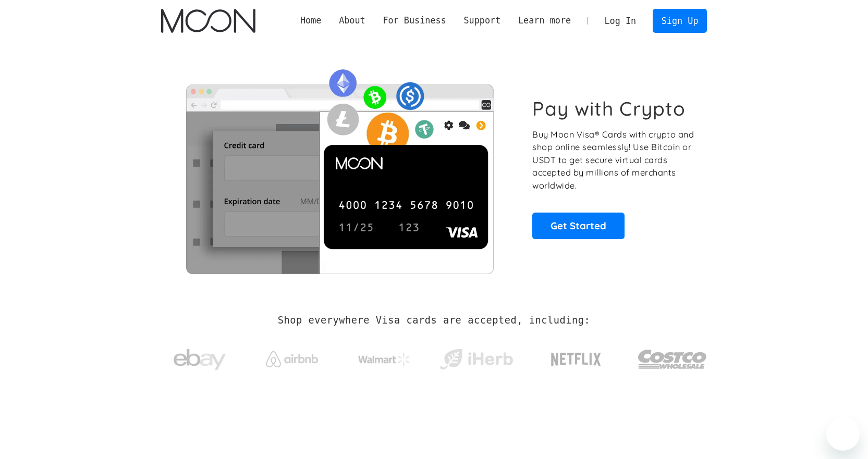 This screenshot has height=459, width=868. What do you see at coordinates (578, 226) in the screenshot?
I see `a: Get Started` at bounding box center [578, 226].